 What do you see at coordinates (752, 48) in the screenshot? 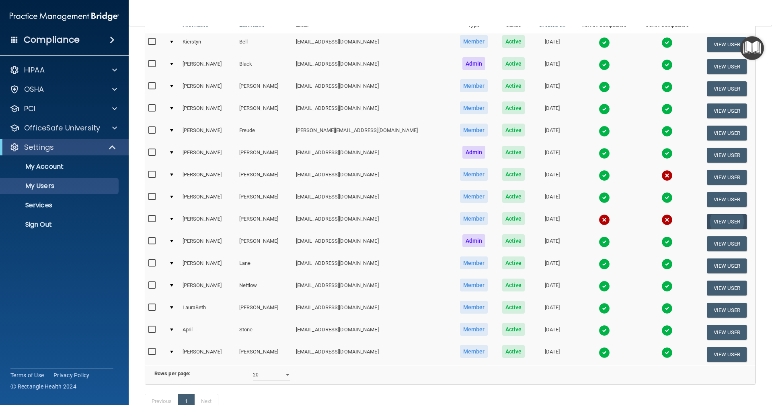
I see `button: Open Resource Center` at bounding box center [752, 48].